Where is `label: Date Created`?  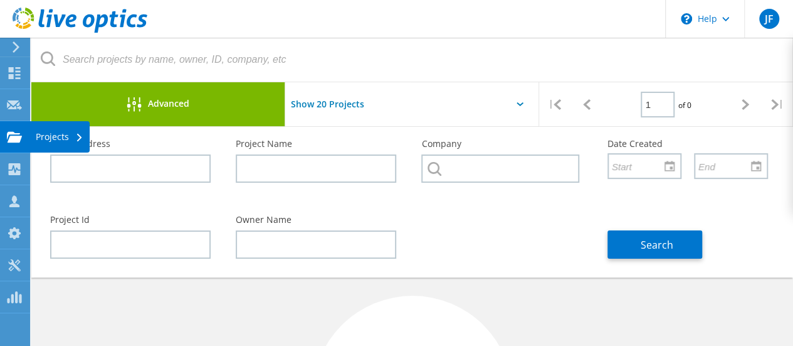
label: Date Created is located at coordinates (688, 144).